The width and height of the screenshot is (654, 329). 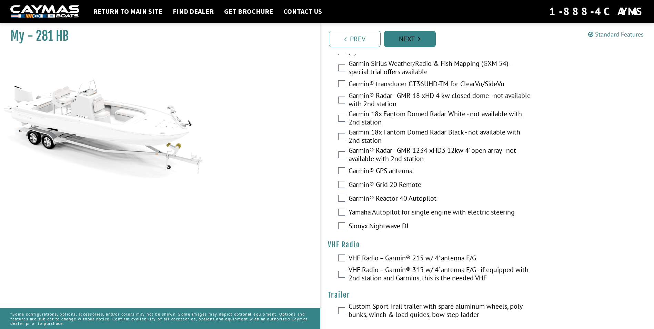 I want to click on div: 1-888-4CAYMAS, so click(x=596, y=11).